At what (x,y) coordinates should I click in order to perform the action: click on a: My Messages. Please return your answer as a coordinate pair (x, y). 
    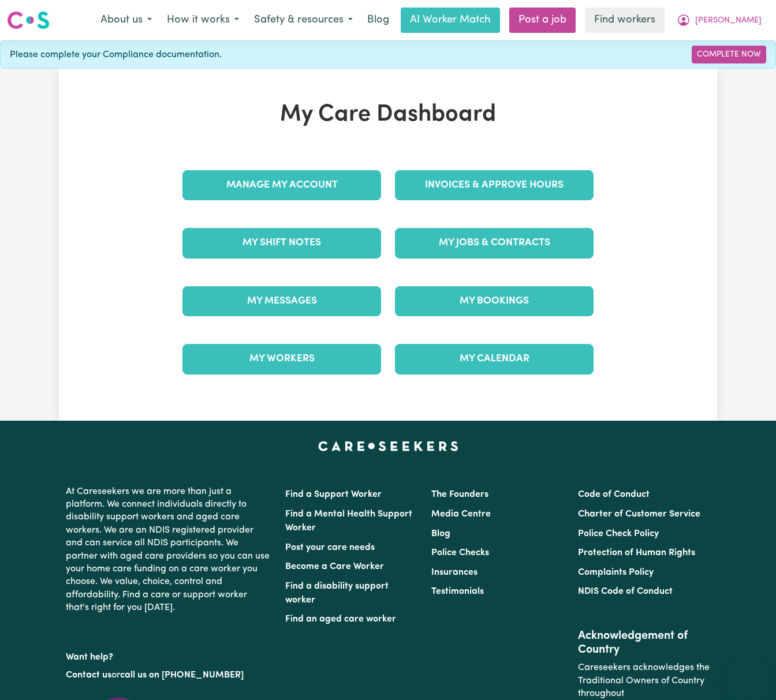
    Looking at the image, I should click on (281, 301).